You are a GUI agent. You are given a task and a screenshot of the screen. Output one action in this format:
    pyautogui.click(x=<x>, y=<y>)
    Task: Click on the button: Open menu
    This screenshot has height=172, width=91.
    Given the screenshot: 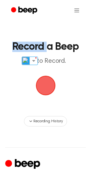 What is the action you would take?
    pyautogui.click(x=77, y=10)
    